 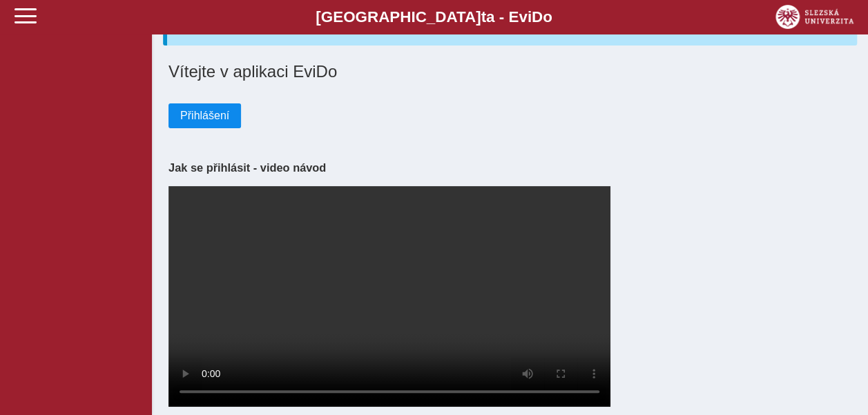 What do you see at coordinates (389, 297) in the screenshot?
I see `video: Your browser does not support the video tag.` at bounding box center [389, 297].